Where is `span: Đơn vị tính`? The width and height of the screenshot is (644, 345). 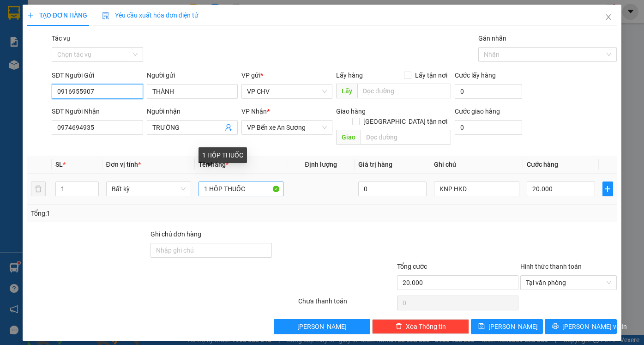 span: Đơn vị tính is located at coordinates (123, 164).